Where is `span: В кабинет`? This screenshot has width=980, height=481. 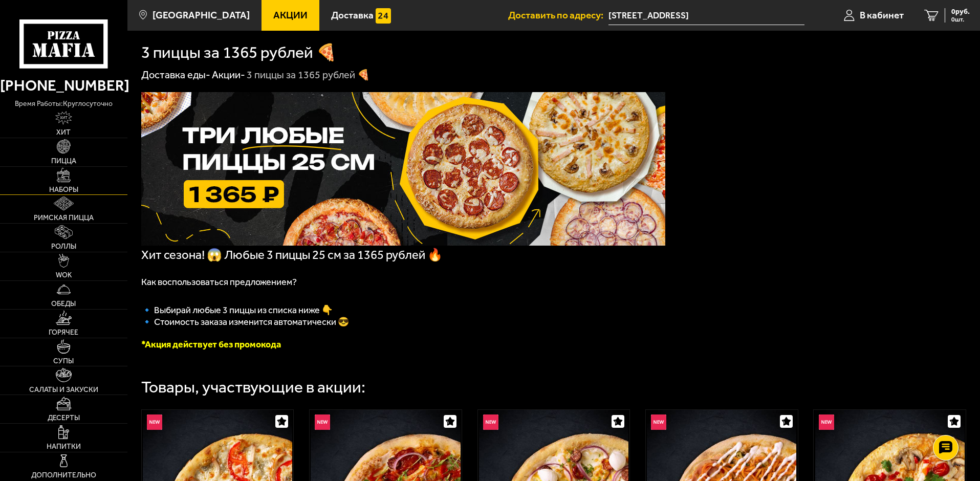
span: В кабинет is located at coordinates (881, 15).